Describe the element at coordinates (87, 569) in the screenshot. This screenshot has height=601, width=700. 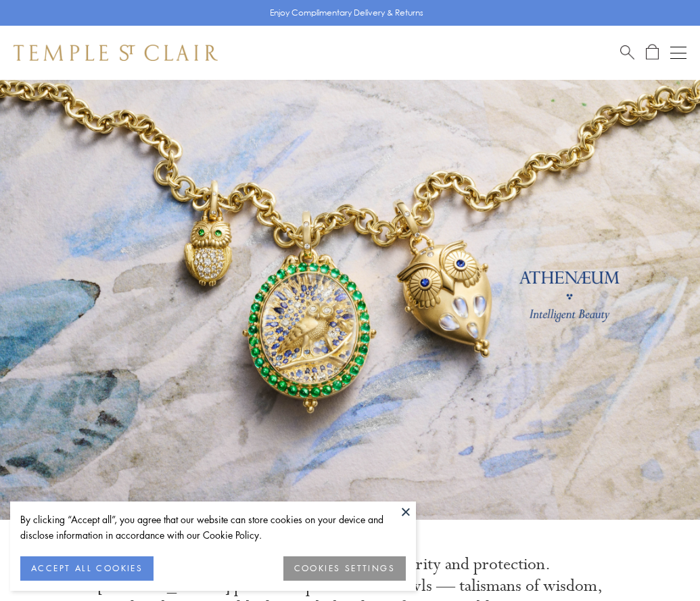
I see `button: ACCEPT ALL COOKIES` at that location.